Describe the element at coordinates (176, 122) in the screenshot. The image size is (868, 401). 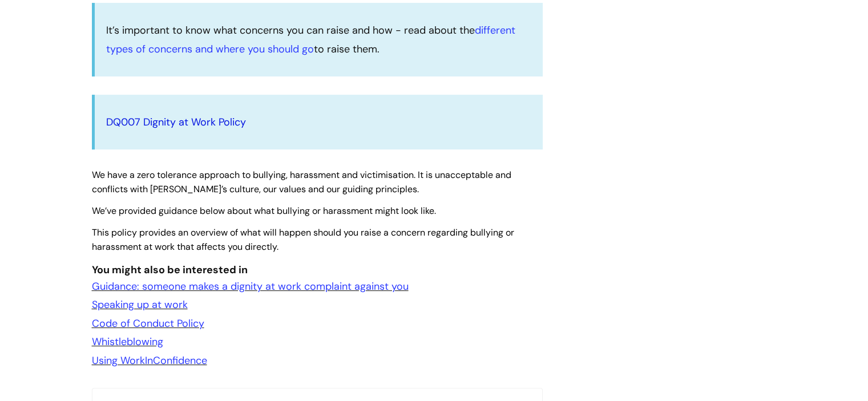
I see `a: DQ007 Dignity at Work Policy` at that location.